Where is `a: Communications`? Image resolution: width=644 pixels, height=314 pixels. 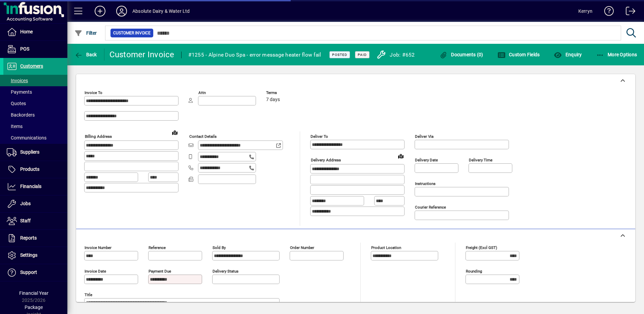 a: Communications is located at coordinates (36, 138).